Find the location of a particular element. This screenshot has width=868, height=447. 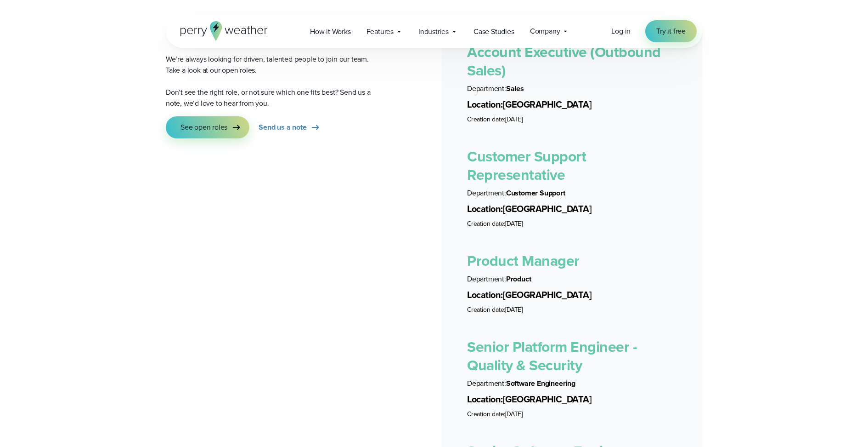

a: Customer Support Representative is located at coordinates (526, 166).